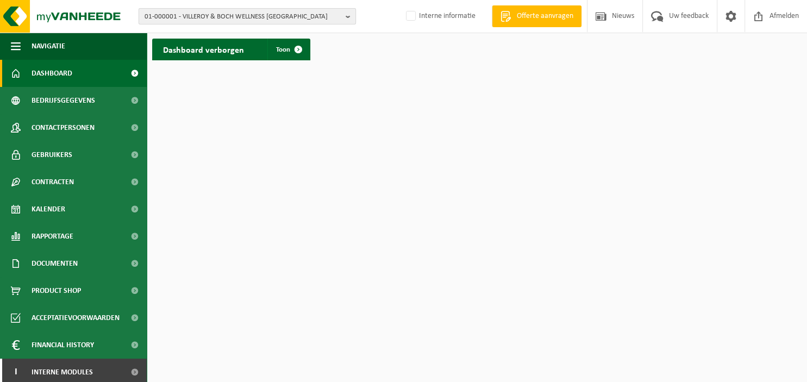  Describe the element at coordinates (56, 291) in the screenshot. I see `span: Product Shop` at that location.